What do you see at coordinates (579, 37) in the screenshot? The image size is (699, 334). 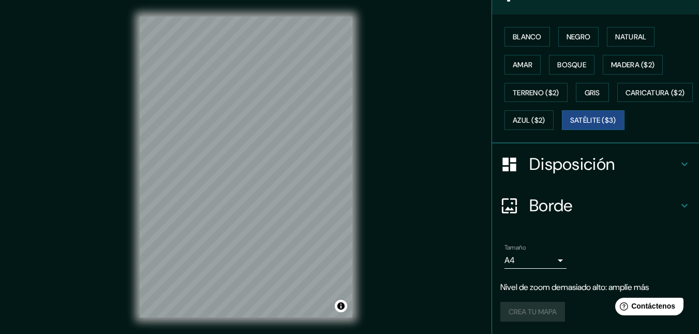 I see `button: Negro` at bounding box center [579, 37].